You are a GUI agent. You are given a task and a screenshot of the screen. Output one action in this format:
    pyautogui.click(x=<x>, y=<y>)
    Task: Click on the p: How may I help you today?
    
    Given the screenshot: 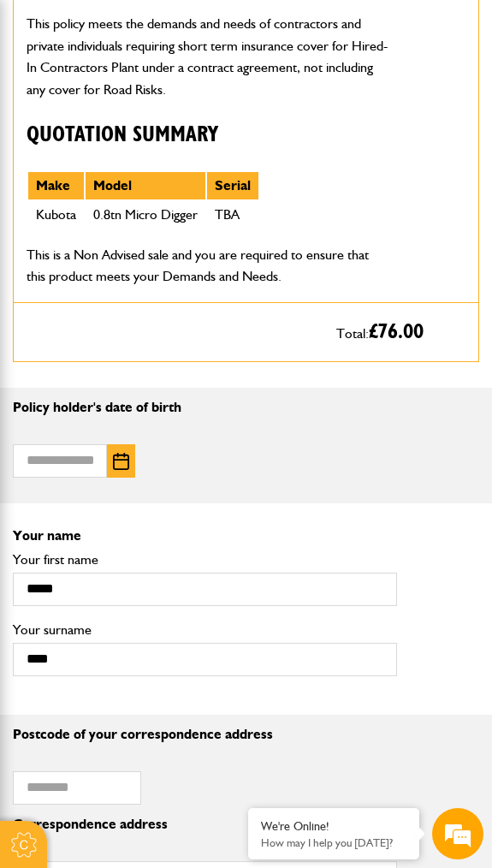 What is the action you would take?
    pyautogui.click(x=334, y=842)
    